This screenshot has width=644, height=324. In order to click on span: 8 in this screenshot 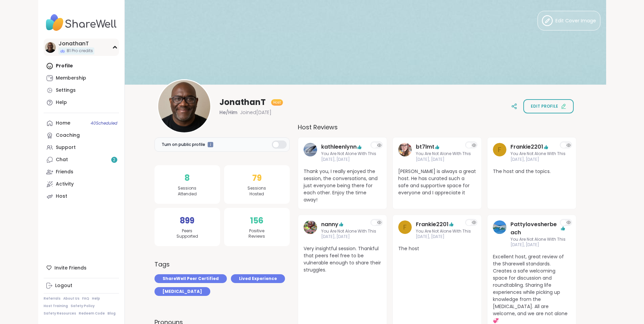, I will do `click(187, 178)`.